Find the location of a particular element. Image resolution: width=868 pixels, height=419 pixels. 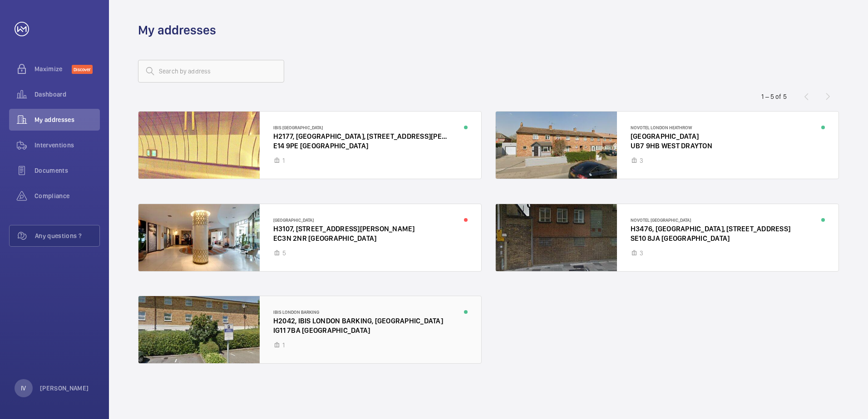

span: Compliance is located at coordinates (68, 196).